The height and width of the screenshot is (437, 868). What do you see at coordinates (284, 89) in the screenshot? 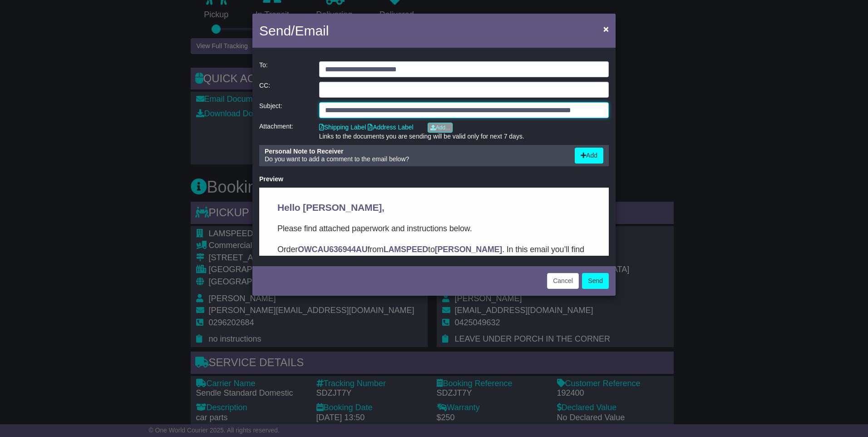
I see `div: CC:` at bounding box center [284, 89].